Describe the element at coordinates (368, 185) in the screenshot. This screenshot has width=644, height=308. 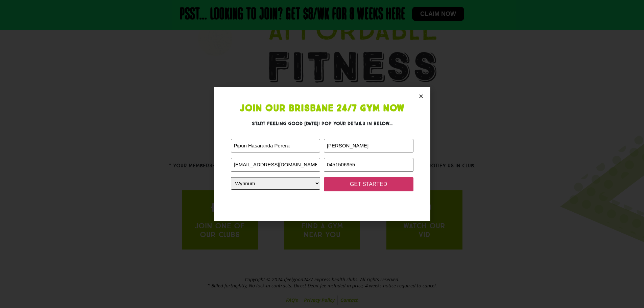
I see `input: GET STARTED` at that location.